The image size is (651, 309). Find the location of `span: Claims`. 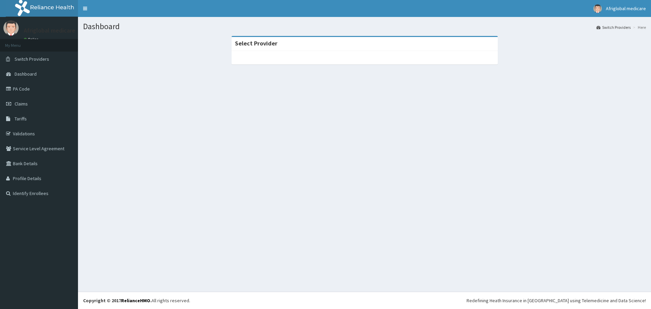

span: Claims is located at coordinates (21, 104).